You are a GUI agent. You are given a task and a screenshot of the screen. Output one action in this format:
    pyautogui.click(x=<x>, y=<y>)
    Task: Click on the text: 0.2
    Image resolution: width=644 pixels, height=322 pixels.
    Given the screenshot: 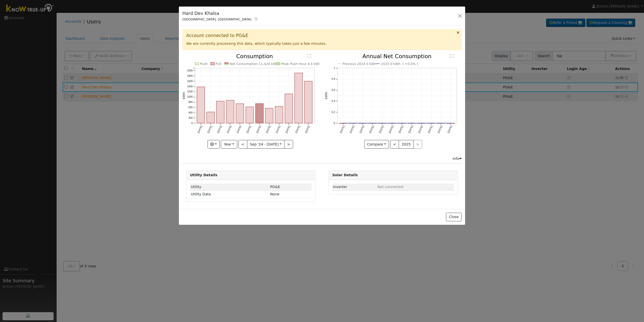 What is the action you would take?
    pyautogui.click(x=333, y=112)
    